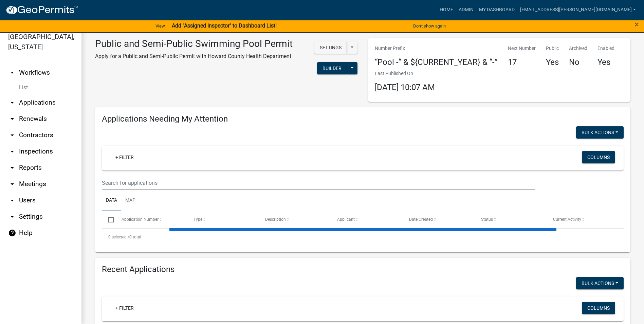  What do you see at coordinates (140, 219) in the screenshot?
I see `span: Application Number` at bounding box center [140, 219].